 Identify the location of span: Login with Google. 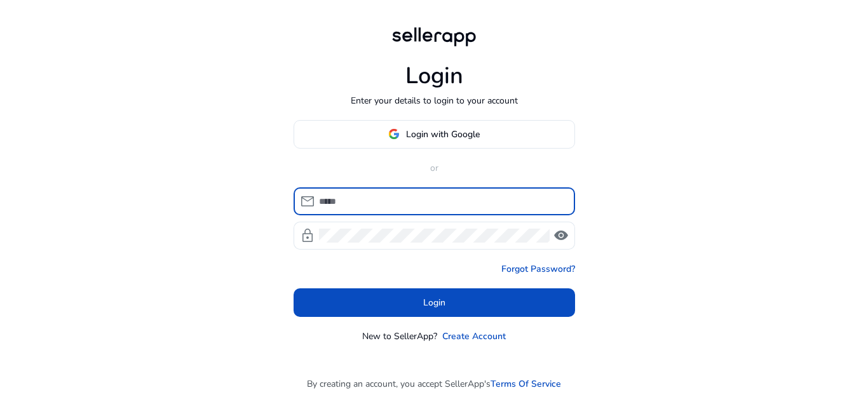
(443, 134).